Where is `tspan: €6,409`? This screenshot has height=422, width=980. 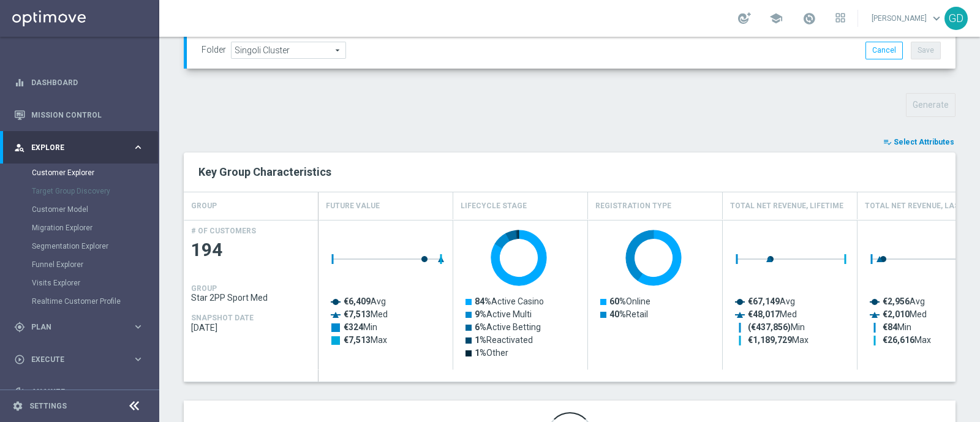 tspan: €6,409 is located at coordinates (357, 301).